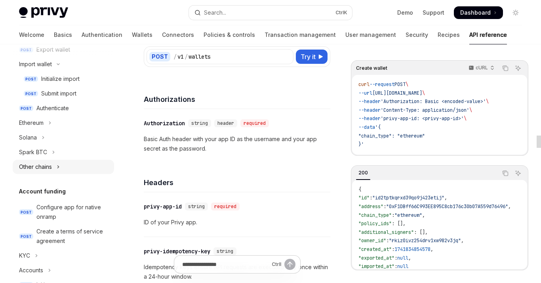 The image size is (541, 283). I want to click on span: 'privy-app-id: <privy-app-id>', so click(422, 118).